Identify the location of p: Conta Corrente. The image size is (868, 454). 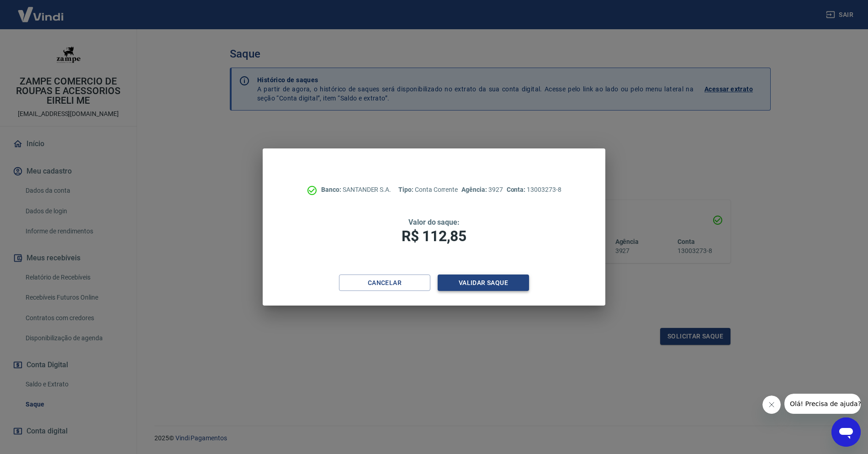
(428, 190).